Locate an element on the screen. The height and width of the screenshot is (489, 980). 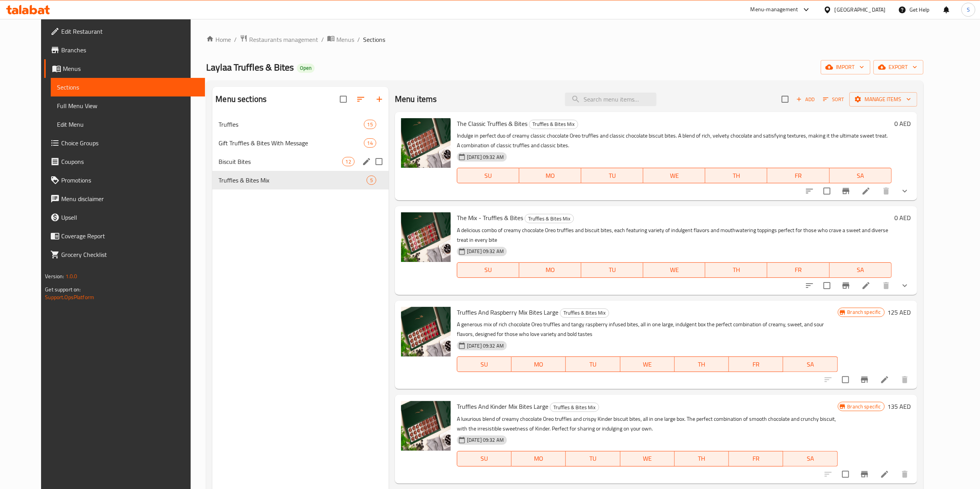
span: Select section is located at coordinates (785, 99).